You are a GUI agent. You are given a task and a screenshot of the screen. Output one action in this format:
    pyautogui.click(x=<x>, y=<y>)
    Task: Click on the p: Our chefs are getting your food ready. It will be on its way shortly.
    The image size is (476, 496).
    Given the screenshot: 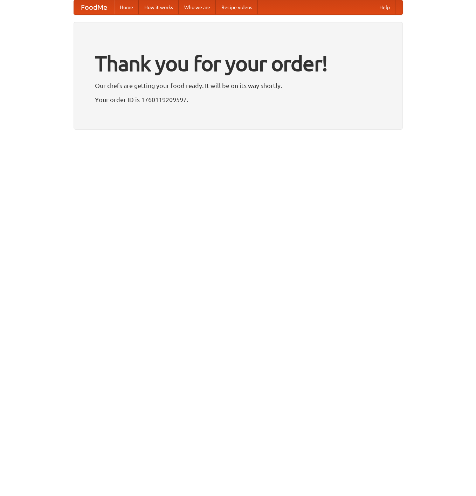 What is the action you would take?
    pyautogui.click(x=238, y=85)
    